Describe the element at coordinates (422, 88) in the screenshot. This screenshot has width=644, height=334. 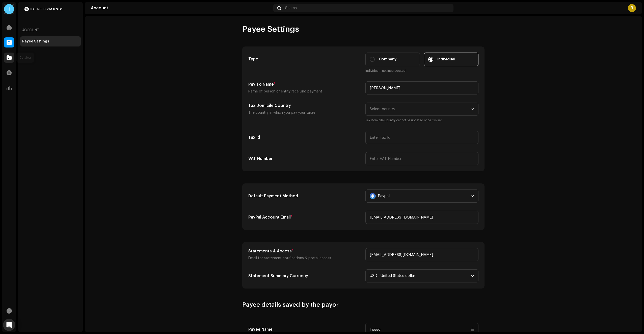
I see `input: Enter name` at that location.